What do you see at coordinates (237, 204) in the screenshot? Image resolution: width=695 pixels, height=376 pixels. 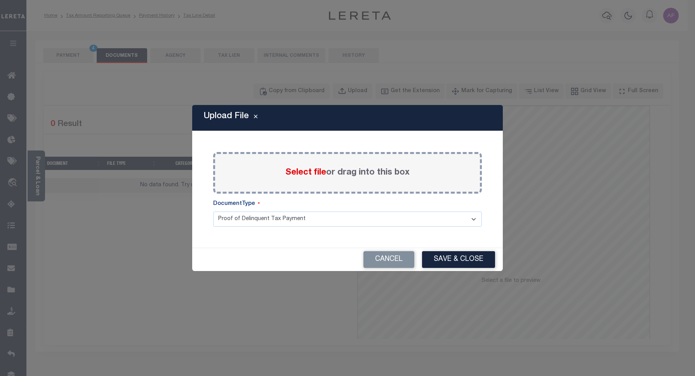 I see `label: DocumentType` at bounding box center [237, 204].